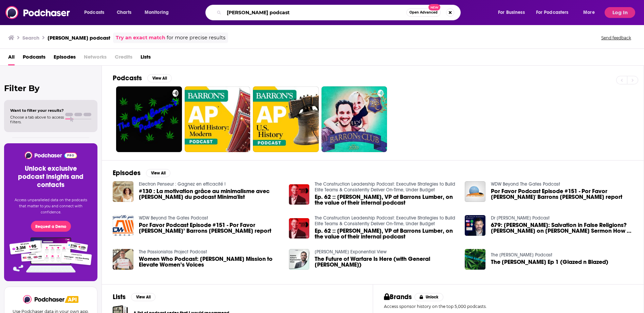 Image resolution: width=644 pixels, height=313 pixels. Describe the element at coordinates (123, 191) in the screenshot. I see `img: #130 : La motivation grâce au minimalisme avec Ariane Barrons du podcast Minima'list` at that location.